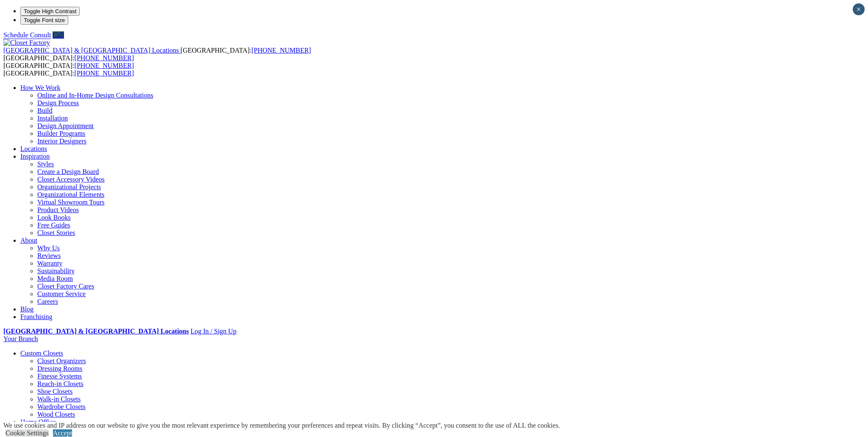 The image size is (868, 437). Describe the element at coordinates (50, 11) in the screenshot. I see `span: Toggle High Contrast` at that location.